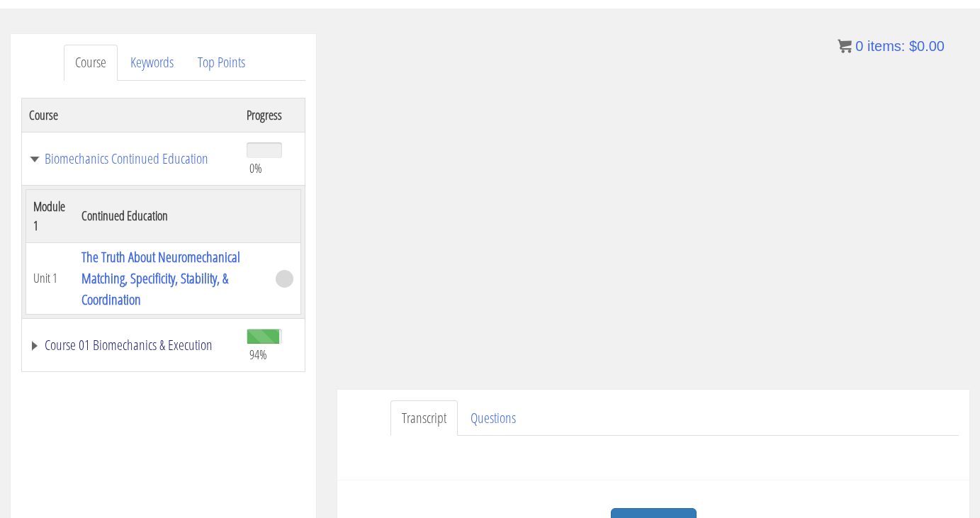 Image resolution: width=980 pixels, height=518 pixels. Describe the element at coordinates (258, 355) in the screenshot. I see `span: 94%` at that location.